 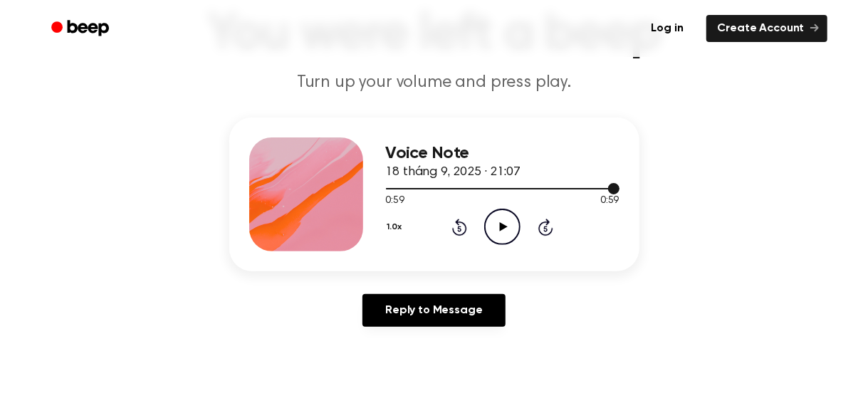 What do you see at coordinates (434, 82) in the screenshot?
I see `p: Turn up your volume and press play.` at bounding box center [434, 82].